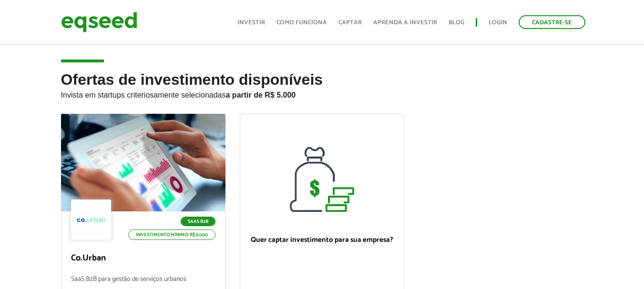 The width and height of the screenshot is (644, 289). What do you see at coordinates (99, 22) in the screenshot?
I see `img: EqSeed` at bounding box center [99, 22].